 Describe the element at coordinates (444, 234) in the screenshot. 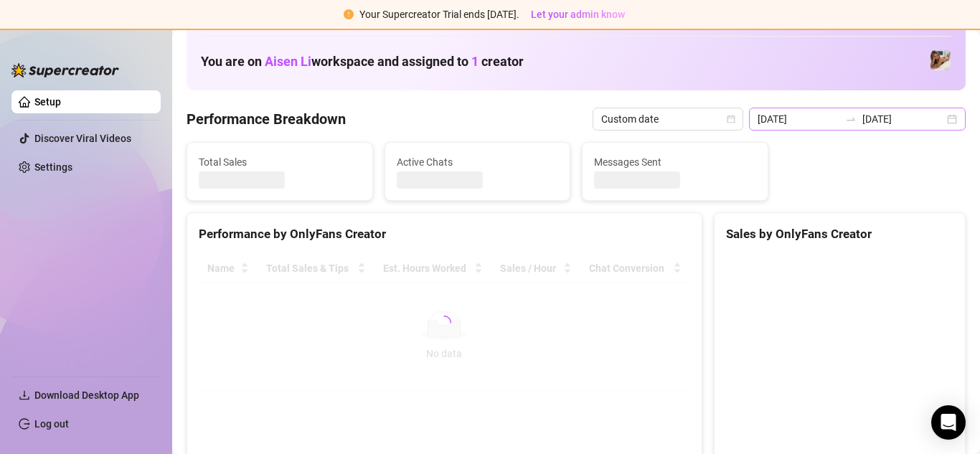

I see `div: Performance by OnlyFans Creator` at that location.